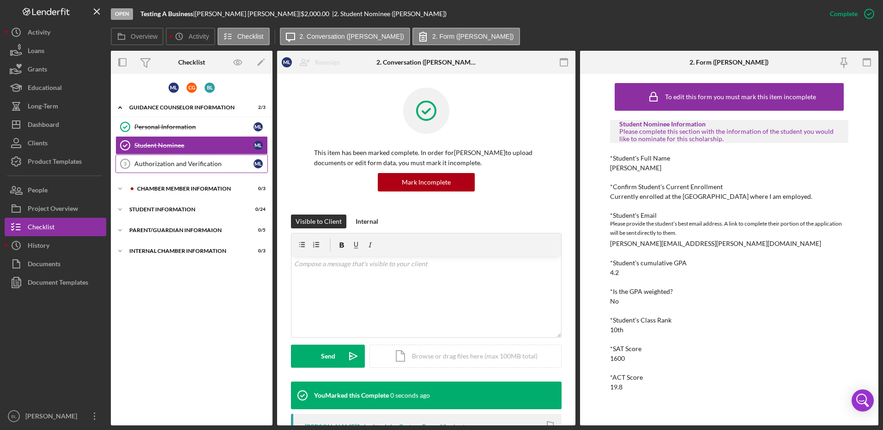 The width and height of the screenshot is (883, 430). What do you see at coordinates (198, 36) in the screenshot?
I see `label: Activity` at bounding box center [198, 36].